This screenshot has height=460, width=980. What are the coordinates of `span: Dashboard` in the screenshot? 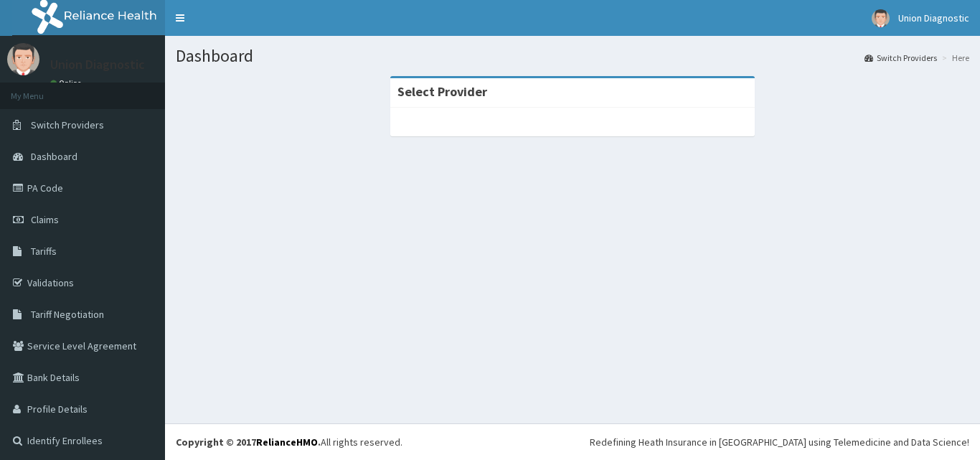 It's located at (54, 157).